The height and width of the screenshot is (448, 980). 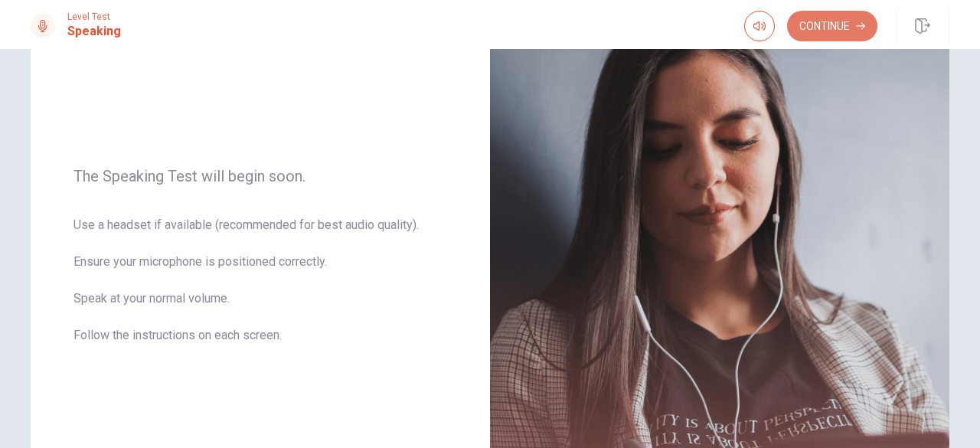 I want to click on span: The Speaking Test will begin soon., so click(x=260, y=176).